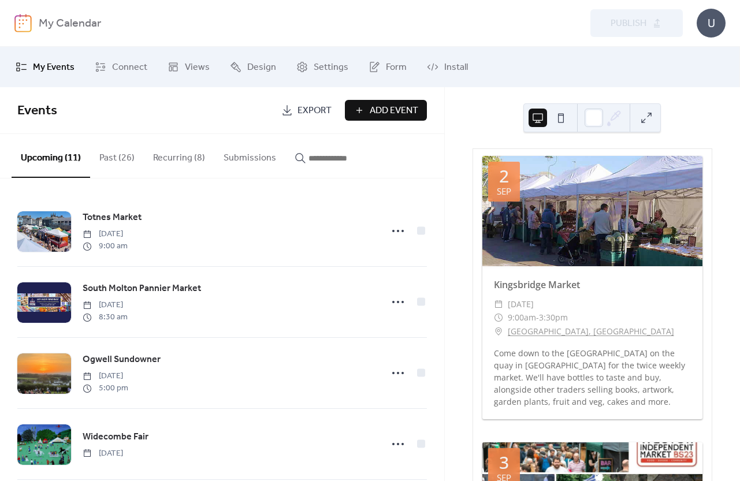 Image resolution: width=740 pixels, height=481 pixels. Describe the element at coordinates (322, 67) in the screenshot. I see `a: Settings` at that location.